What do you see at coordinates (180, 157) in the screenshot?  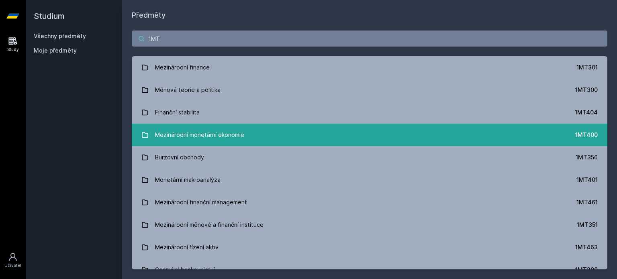 I see `div: Burzovní obchody` at bounding box center [180, 157].